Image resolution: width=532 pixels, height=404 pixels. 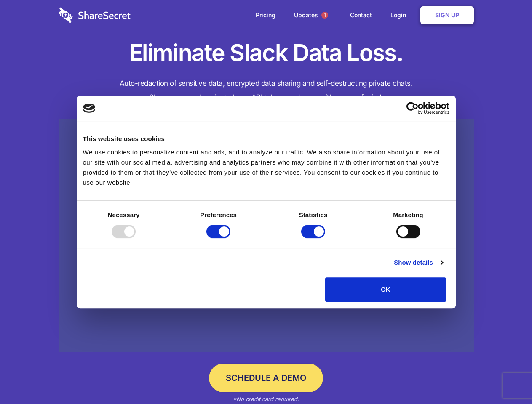 What do you see at coordinates (447, 15) in the screenshot?
I see `a: Sign Up` at bounding box center [447, 15].